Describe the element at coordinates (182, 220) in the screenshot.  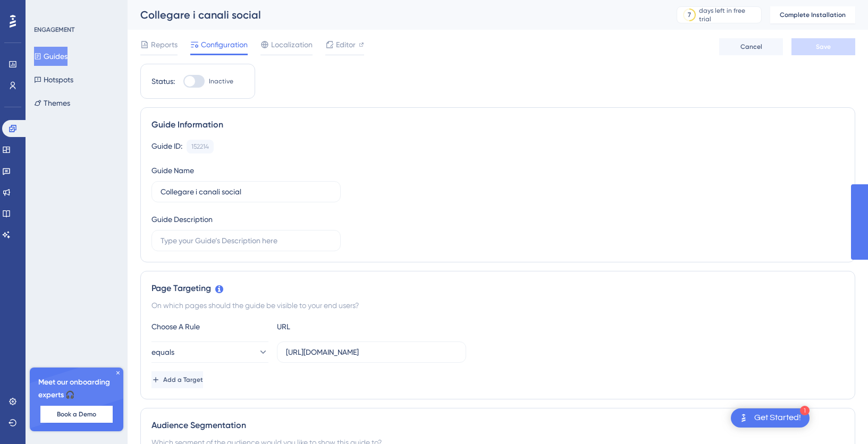
I see `div: Guide Description` at that location.